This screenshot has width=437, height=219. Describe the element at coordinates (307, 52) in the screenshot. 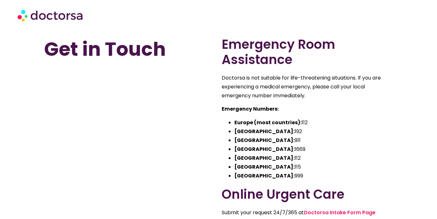

I see `h2: Emergency Room Assistance` at that location.